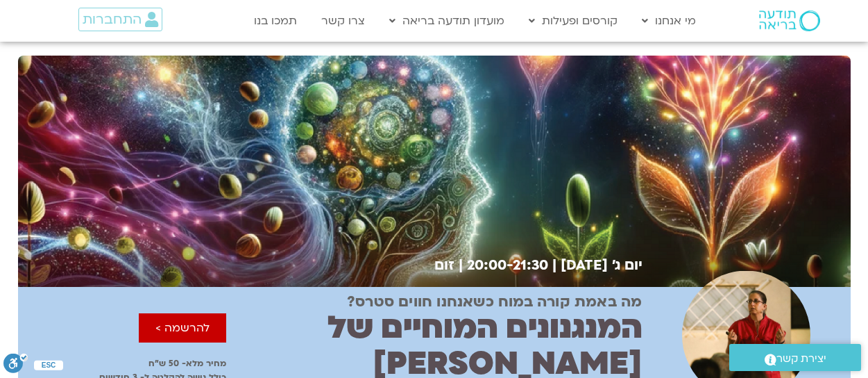  What do you see at coordinates (494, 302) in the screenshot?
I see `h2: מה באמת קורה במוח כשאנחנו חווים סטרס?` at bounding box center [494, 302].